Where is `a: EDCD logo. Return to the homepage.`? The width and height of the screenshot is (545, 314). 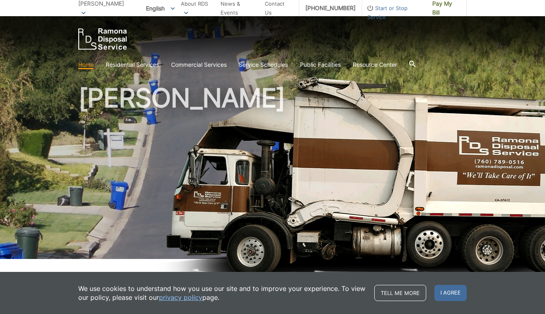
a: EDCD logo. Return to the homepage. is located at coordinates (103, 39).